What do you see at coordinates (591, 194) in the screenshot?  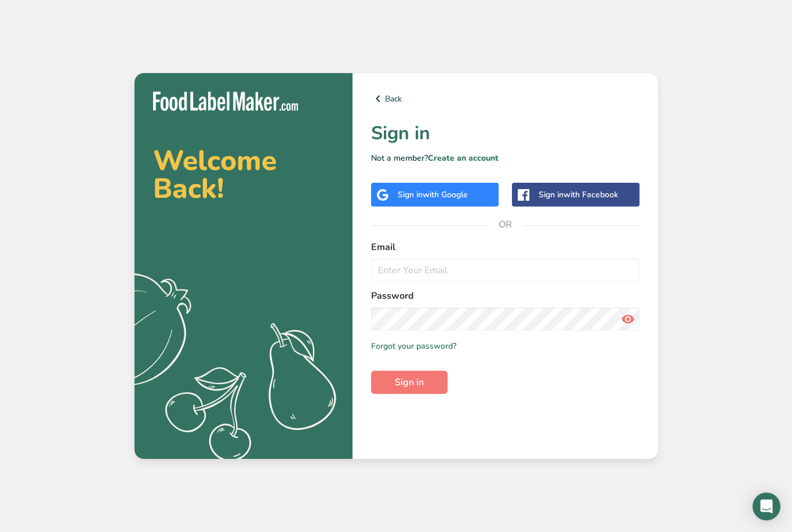 I see `span: with Facebook` at bounding box center [591, 194].